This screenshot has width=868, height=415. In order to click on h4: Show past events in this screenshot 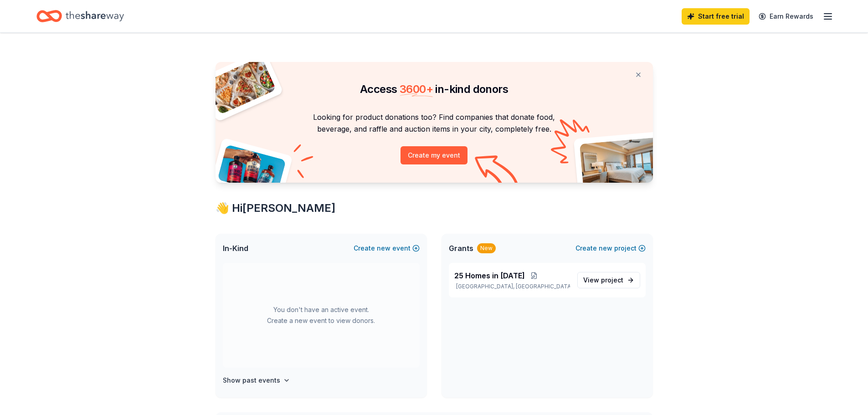, I will do `click(252, 380)`.